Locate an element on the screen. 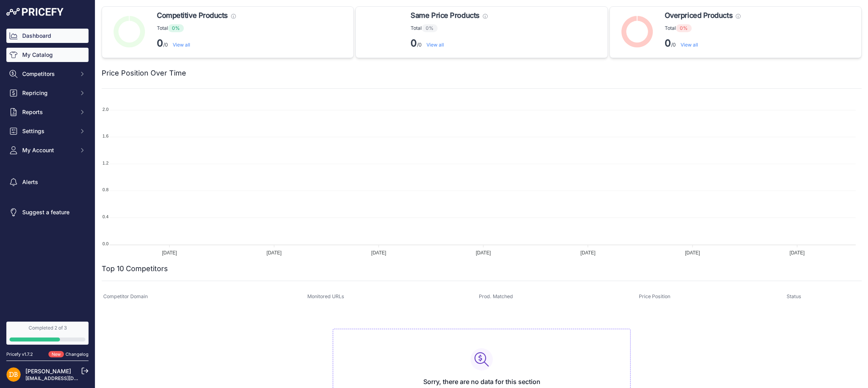  span: New is located at coordinates (56, 355).